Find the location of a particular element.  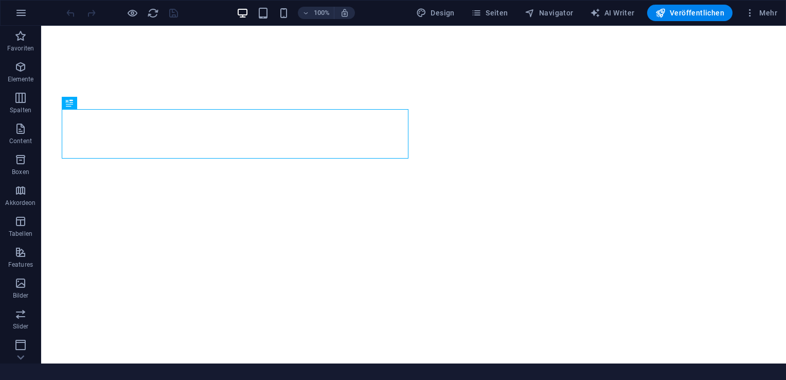

button: Navigator is located at coordinates (549, 13).